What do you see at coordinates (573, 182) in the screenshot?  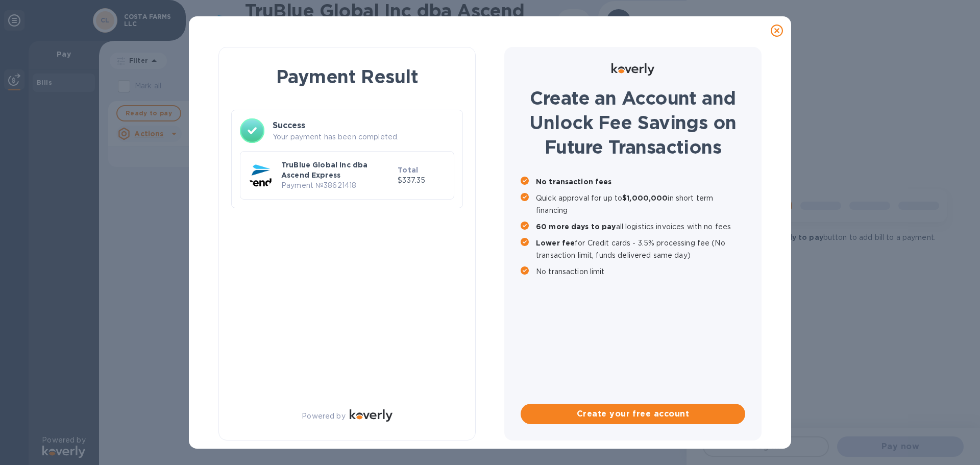 I see `b: No transaction fees` at bounding box center [573, 182].